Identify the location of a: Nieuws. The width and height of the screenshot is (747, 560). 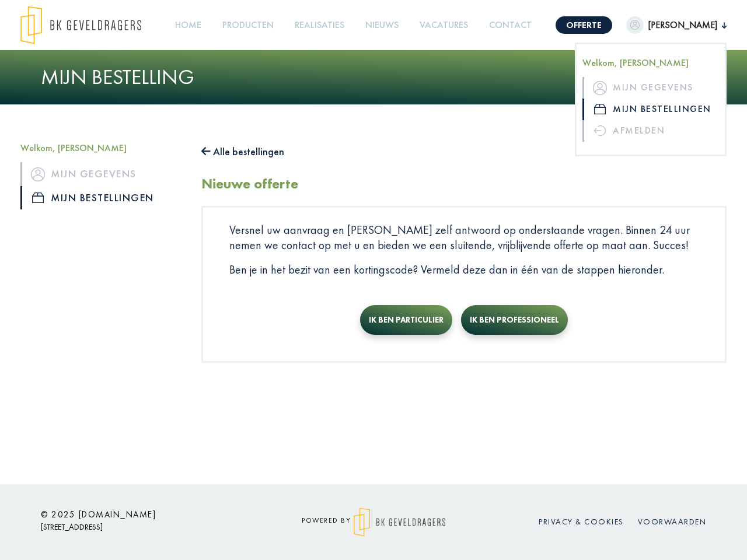
(382, 25).